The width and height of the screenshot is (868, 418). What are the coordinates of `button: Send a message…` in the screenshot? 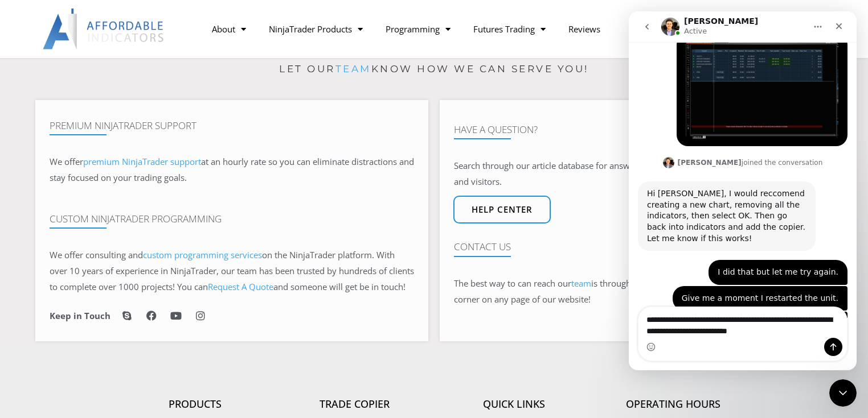 It's located at (204, 336).